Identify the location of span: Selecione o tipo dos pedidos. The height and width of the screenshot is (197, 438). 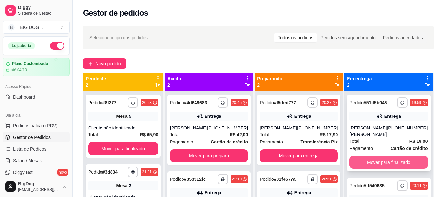
(118, 38).